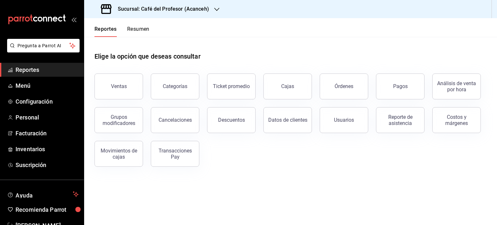  Describe the element at coordinates (344, 120) in the screenshot. I see `button: Usuarios` at that location.